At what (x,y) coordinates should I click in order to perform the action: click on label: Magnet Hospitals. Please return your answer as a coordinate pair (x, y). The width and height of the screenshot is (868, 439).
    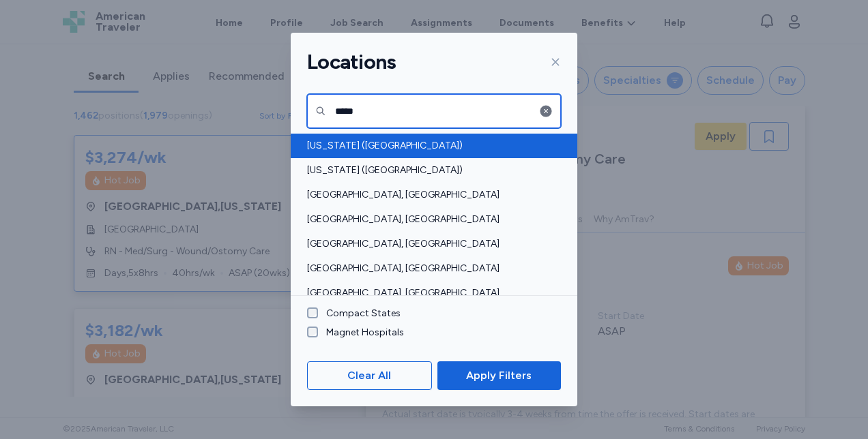
    Looking at the image, I should click on (361, 333).